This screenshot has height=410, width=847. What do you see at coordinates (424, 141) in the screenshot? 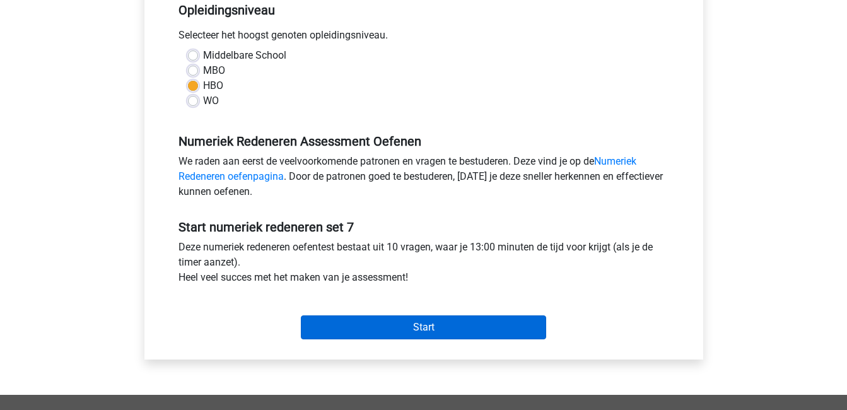
I see `h5: Numeriek Redeneren Assessment Oefenen` at bounding box center [424, 141].